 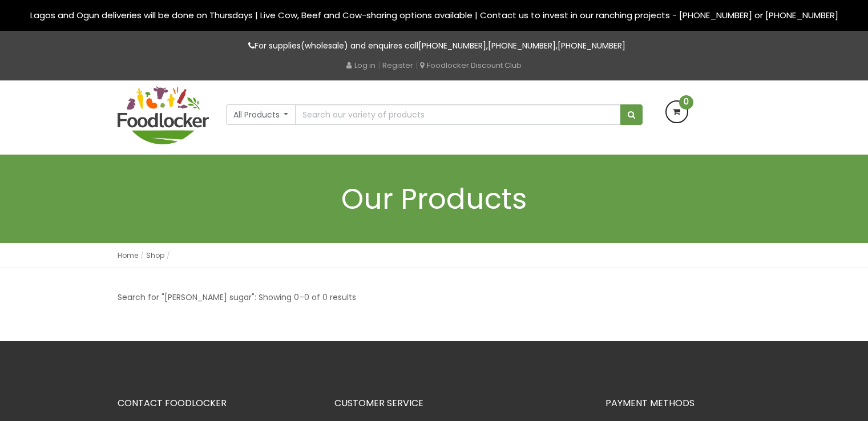 What do you see at coordinates (458, 115) in the screenshot?
I see `input: Search our variety of products` at bounding box center [458, 115].